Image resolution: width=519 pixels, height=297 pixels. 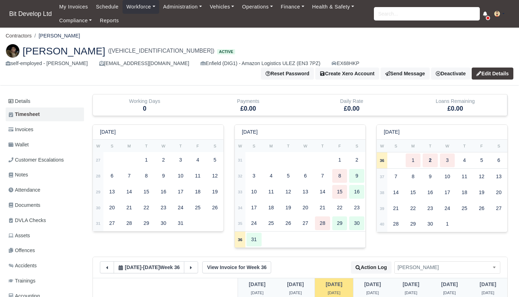 What do you see at coordinates (36, 160) in the screenshot?
I see `span: Customer Escalations` at bounding box center [36, 160].